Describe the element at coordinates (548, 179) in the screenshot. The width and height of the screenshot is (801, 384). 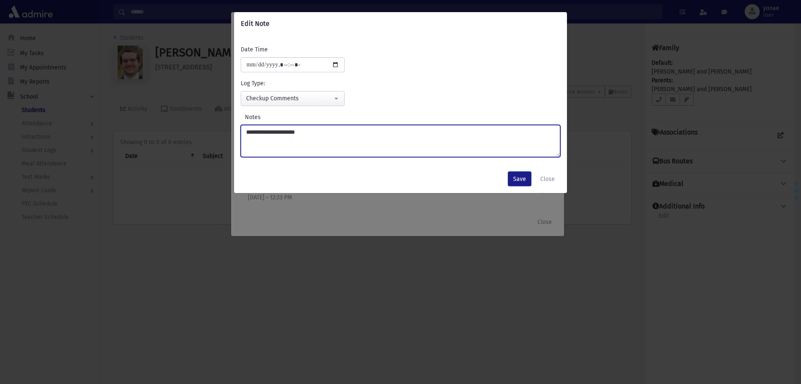
I see `button: Close` at that location.